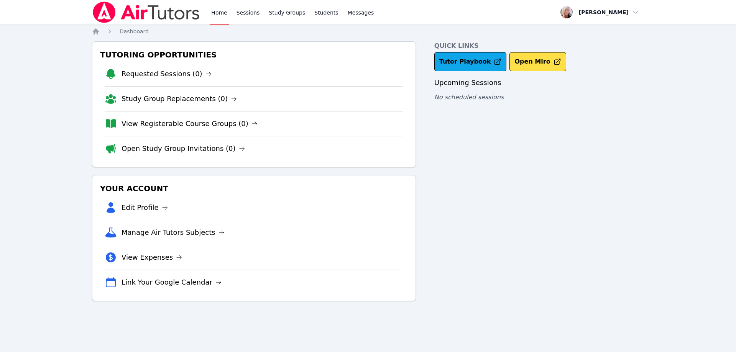 The height and width of the screenshot is (352, 736). What do you see at coordinates (183, 149) in the screenshot?
I see `a: Open Study Group Invitations (0)` at bounding box center [183, 149].